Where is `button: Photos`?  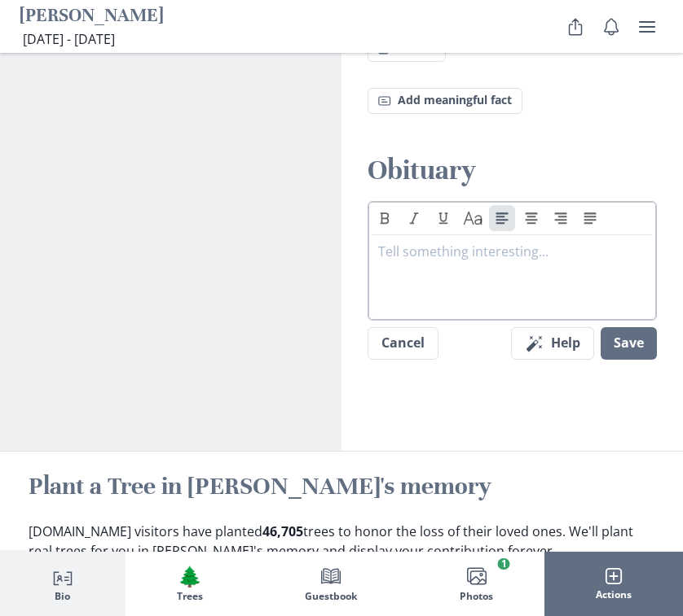
button: Photos is located at coordinates (476, 585).